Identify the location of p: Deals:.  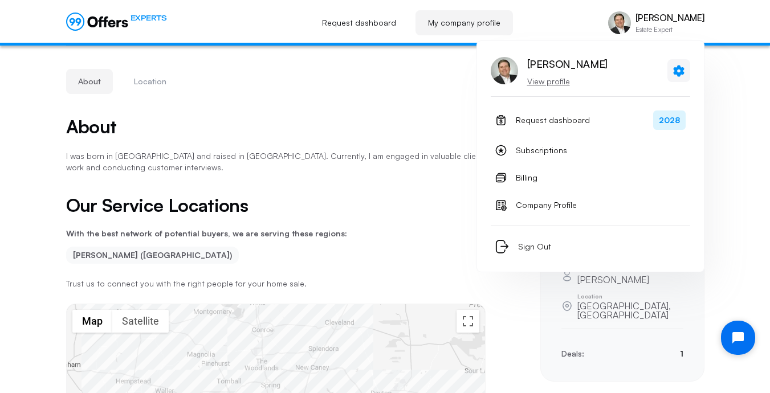
(572, 354).